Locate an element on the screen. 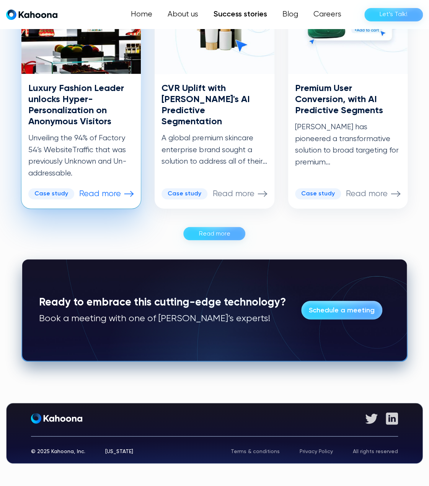  a: About us is located at coordinates (183, 15).